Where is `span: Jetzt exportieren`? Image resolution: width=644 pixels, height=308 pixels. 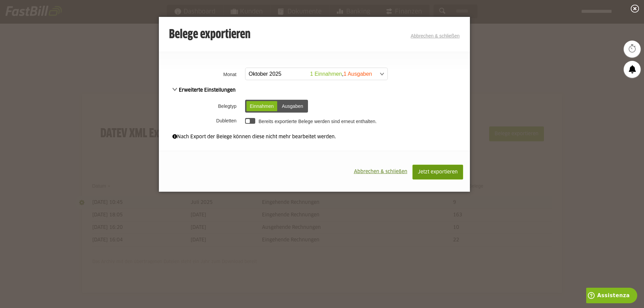 span: Jetzt exportieren is located at coordinates (438, 172).